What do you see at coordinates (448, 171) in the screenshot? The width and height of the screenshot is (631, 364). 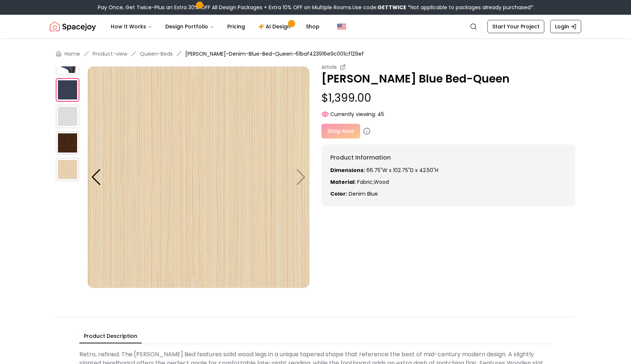 I see `p: 66.75"W x 102.75"D x 42.50"H` at bounding box center [448, 171].